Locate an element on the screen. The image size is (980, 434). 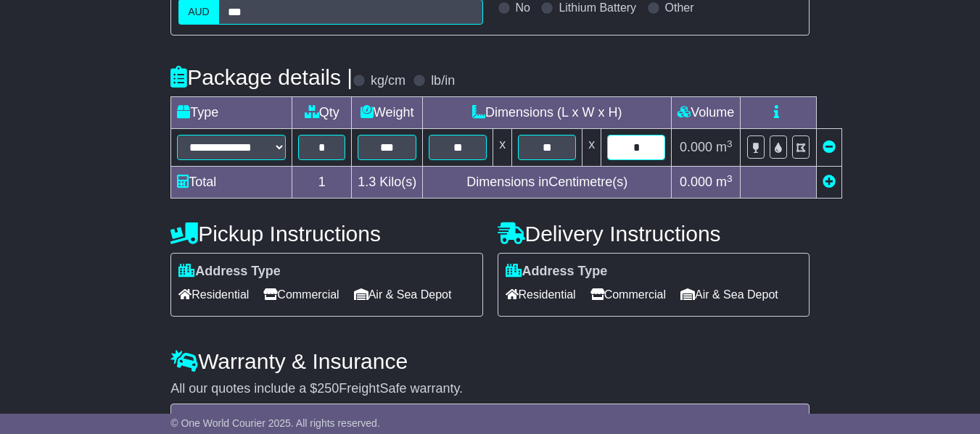
td: Volume is located at coordinates (706, 113).